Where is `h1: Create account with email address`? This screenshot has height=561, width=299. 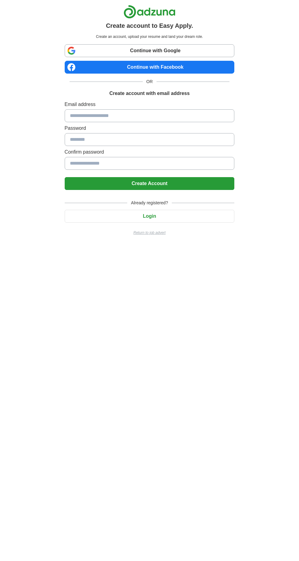
h1: Create account with email address is located at coordinates (149, 93).